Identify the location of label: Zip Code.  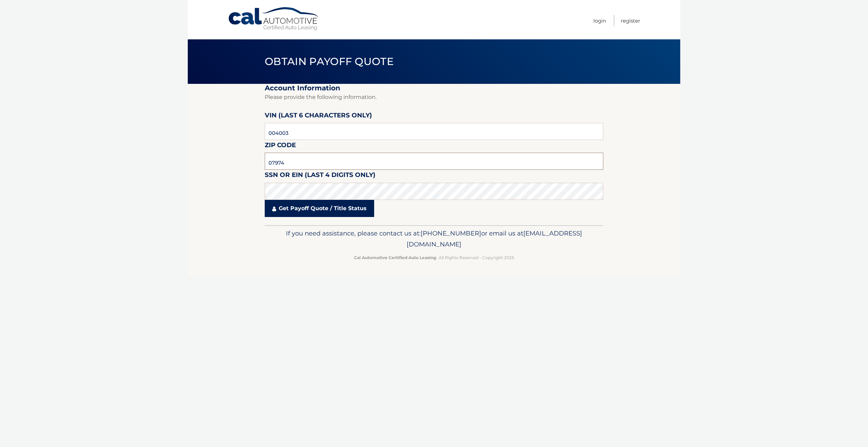
(280, 146).